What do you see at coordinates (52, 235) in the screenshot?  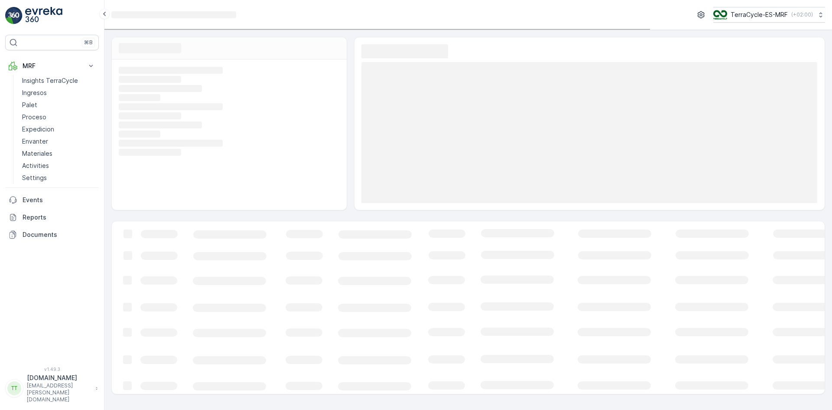 I see `a: Documents` at bounding box center [52, 235].